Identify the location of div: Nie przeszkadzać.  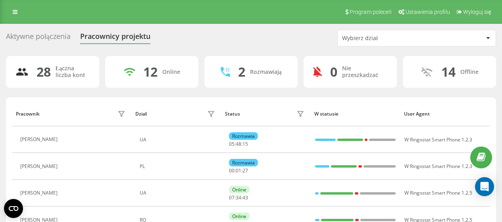
(365, 72).